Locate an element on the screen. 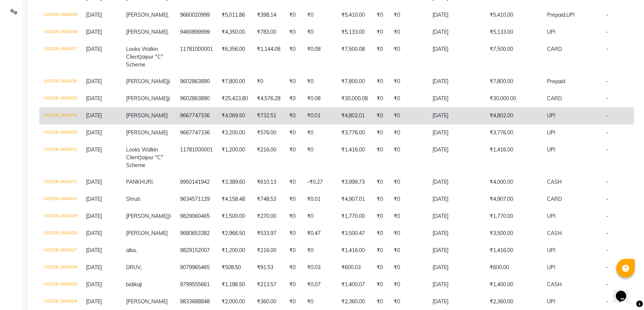 This screenshot has height=310, width=644. td: ₹1,144.08 is located at coordinates (268, 57).